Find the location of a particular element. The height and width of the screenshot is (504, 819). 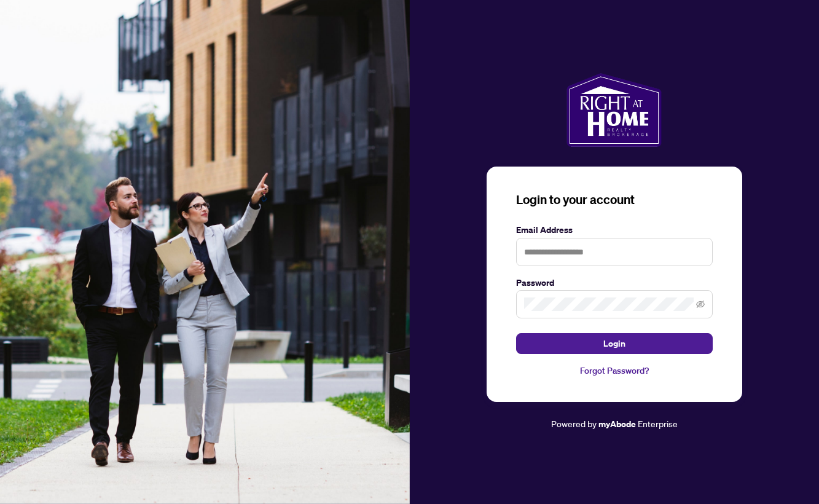

h3: Login to your account is located at coordinates (614, 200).